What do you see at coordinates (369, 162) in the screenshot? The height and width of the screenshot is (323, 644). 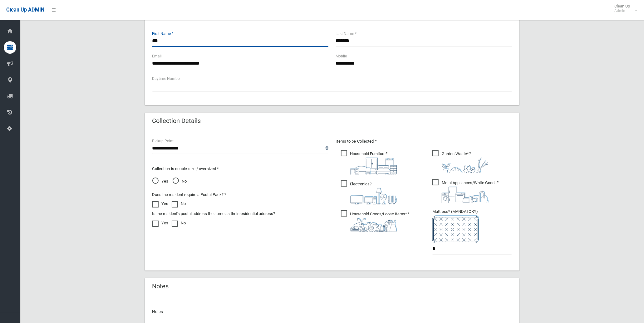 I see `span: Household Furniture` at bounding box center [369, 162].